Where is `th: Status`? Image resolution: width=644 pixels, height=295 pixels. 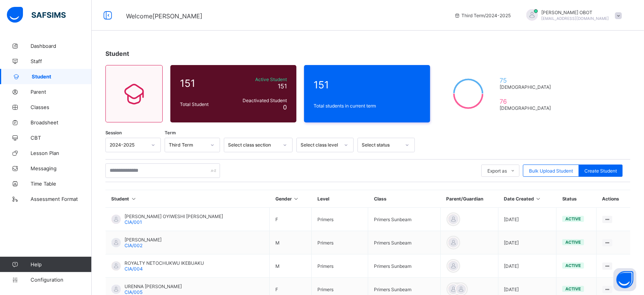 th: Status is located at coordinates (576, 199).